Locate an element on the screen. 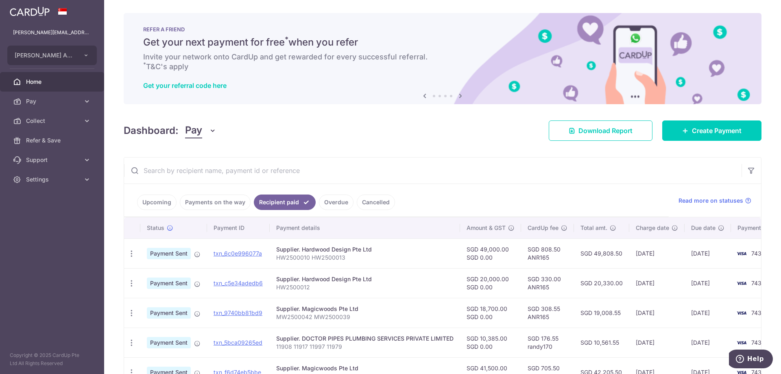 The width and height of the screenshot is (781, 374). td: SGD 10,561.55 is located at coordinates (602, 342).